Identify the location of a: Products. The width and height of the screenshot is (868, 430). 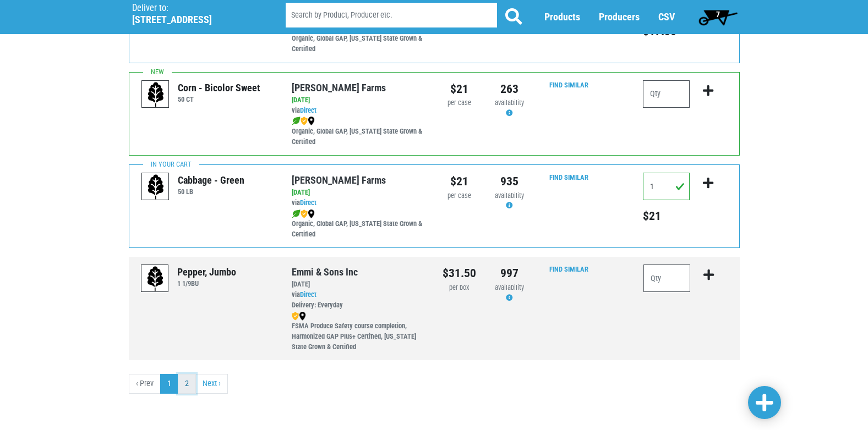
(562, 17).